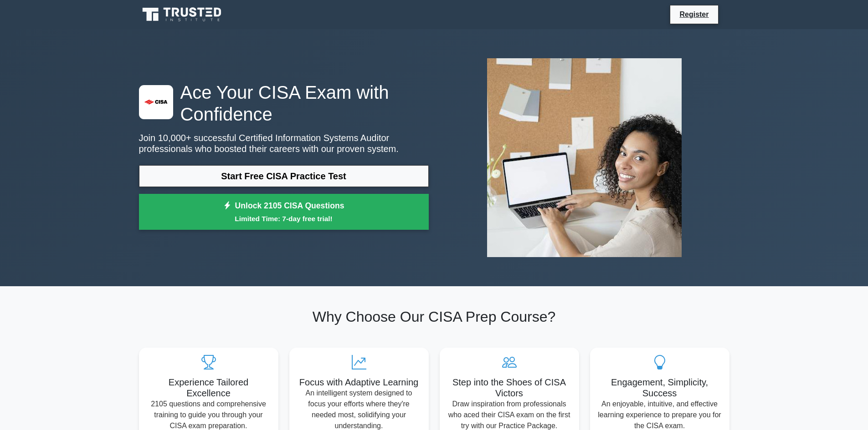  What do you see at coordinates (284, 103) in the screenshot?
I see `h1: Ace Your CISA Exam with Confidence` at bounding box center [284, 103].